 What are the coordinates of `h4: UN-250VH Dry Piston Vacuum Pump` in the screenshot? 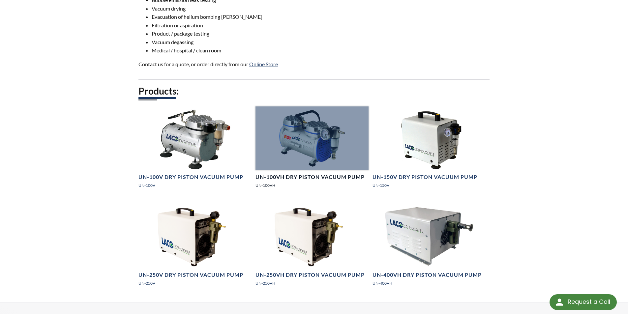 It's located at (310, 275).